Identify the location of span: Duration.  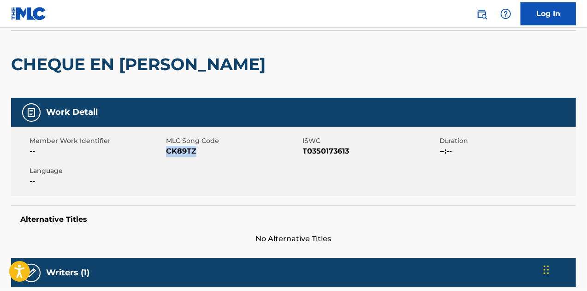
(506, 141).